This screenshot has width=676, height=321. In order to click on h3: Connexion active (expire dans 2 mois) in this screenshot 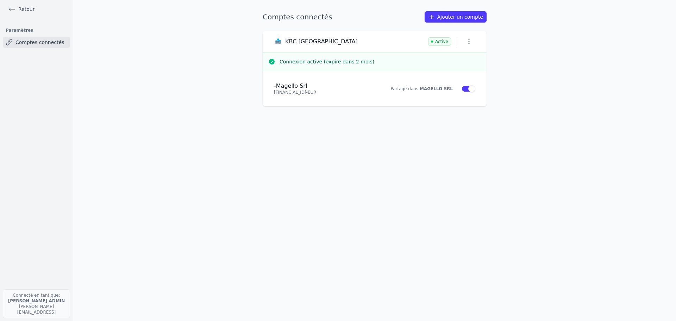, I will do `click(380, 62)`.